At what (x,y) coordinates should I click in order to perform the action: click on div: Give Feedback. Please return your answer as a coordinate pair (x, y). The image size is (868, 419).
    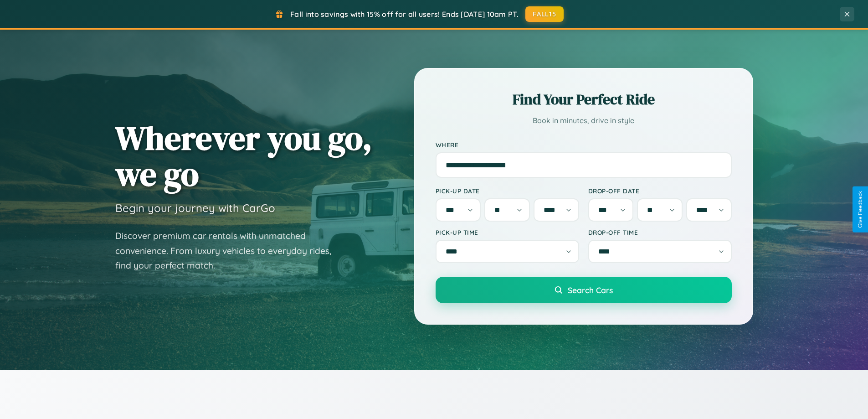
    Looking at the image, I should click on (860, 209).